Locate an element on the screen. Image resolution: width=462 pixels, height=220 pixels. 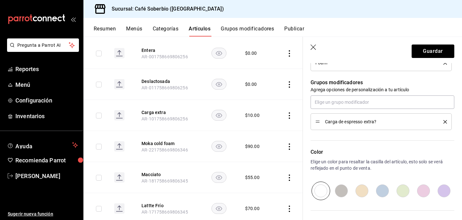
button: Artículos is located at coordinates (199, 31).